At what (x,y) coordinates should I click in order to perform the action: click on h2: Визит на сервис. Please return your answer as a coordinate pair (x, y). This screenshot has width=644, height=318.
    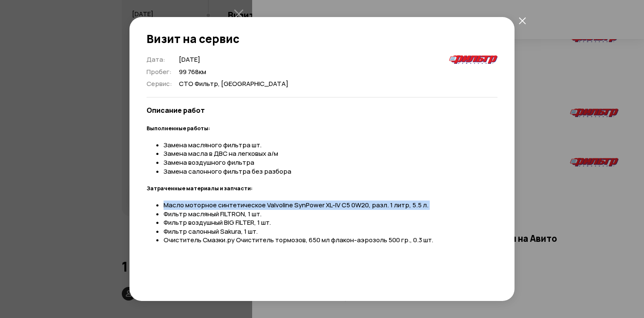
    Looking at the image, I should click on (322, 39).